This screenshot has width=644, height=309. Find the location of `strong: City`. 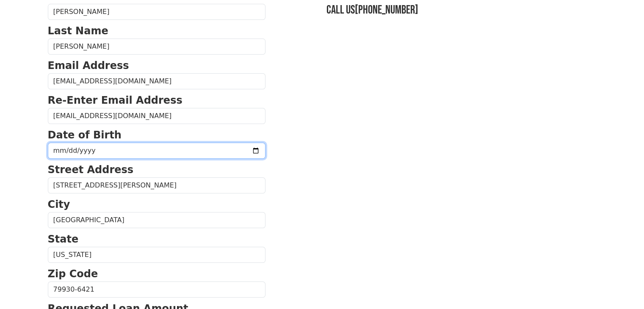

strong: City is located at coordinates (59, 204).